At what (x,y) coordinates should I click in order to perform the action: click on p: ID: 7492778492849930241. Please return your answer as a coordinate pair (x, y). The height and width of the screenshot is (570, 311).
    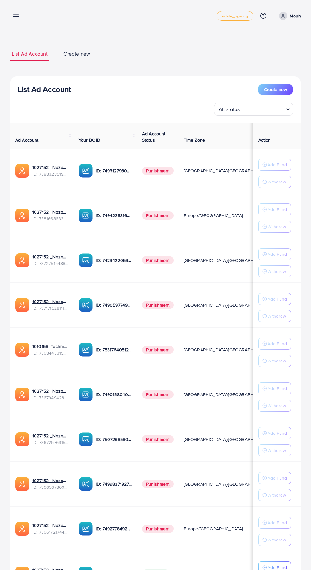
    Looking at the image, I should click on (114, 528).